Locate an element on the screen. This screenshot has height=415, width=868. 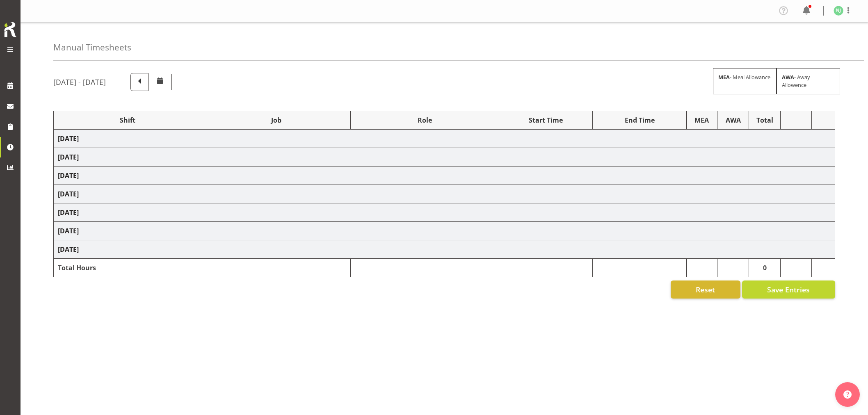
div: Shift is located at coordinates (127, 120).